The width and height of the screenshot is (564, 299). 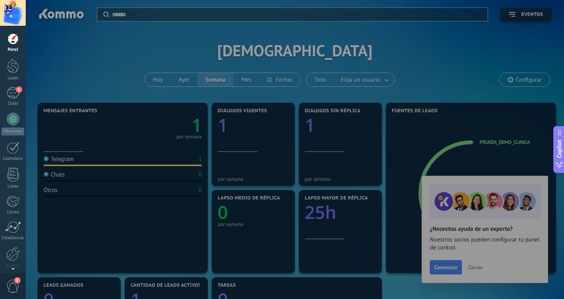 What do you see at coordinates (13, 78) in the screenshot?
I see `div: Leads` at bounding box center [13, 78].